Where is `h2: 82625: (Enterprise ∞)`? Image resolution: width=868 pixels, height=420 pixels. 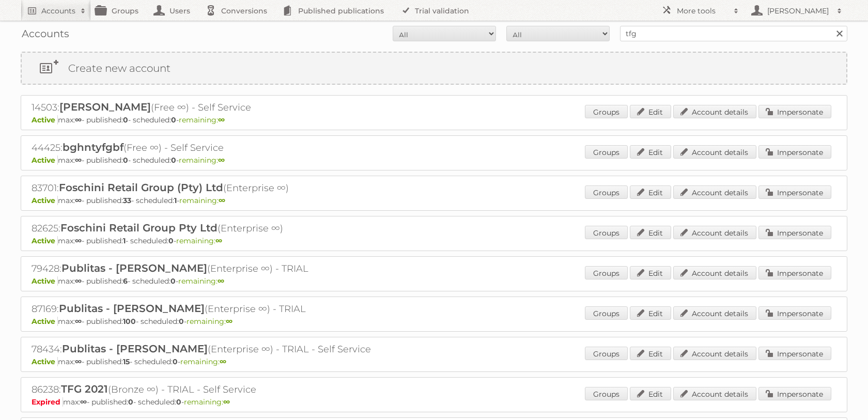
h2: 82625: (Enterprise ∞) is located at coordinates (213, 229).